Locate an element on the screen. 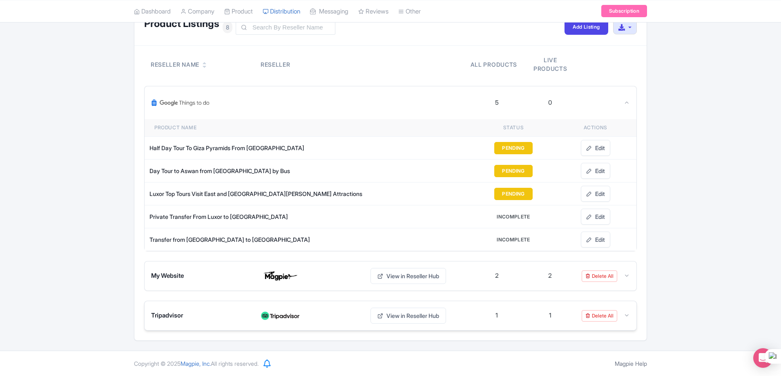 This screenshot has height=376, width=781. span: Magpie, Inc. is located at coordinates (196, 363).